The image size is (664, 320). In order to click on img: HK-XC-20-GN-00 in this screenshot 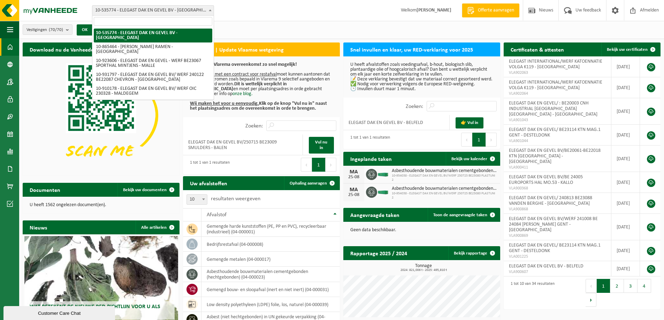, I will do `click(383, 192)`.